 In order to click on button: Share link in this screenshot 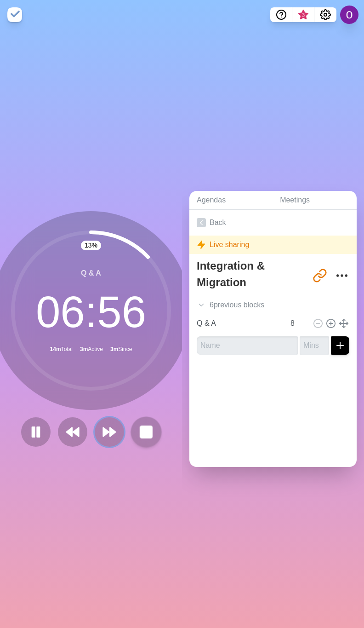, I will do `click(320, 275)`.